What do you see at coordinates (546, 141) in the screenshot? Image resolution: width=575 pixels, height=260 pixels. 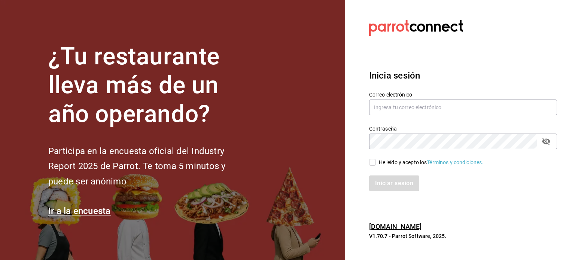 I see `button: passwordField` at bounding box center [546, 141].